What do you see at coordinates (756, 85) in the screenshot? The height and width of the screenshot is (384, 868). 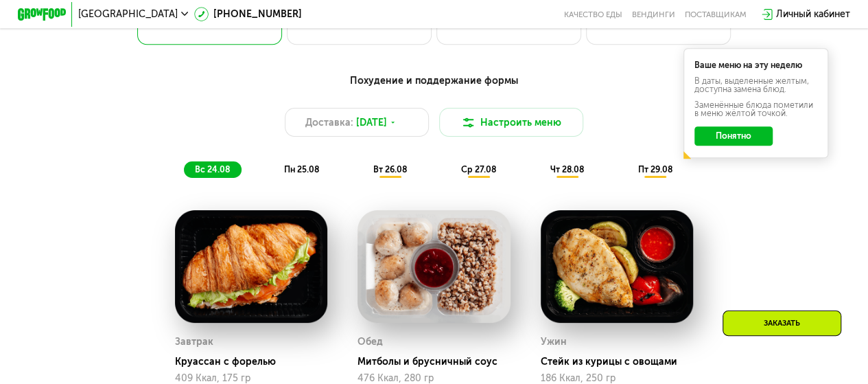 I see `div: В даты, выделенные желтым, доступна замена блюд.` at bounding box center [756, 85].